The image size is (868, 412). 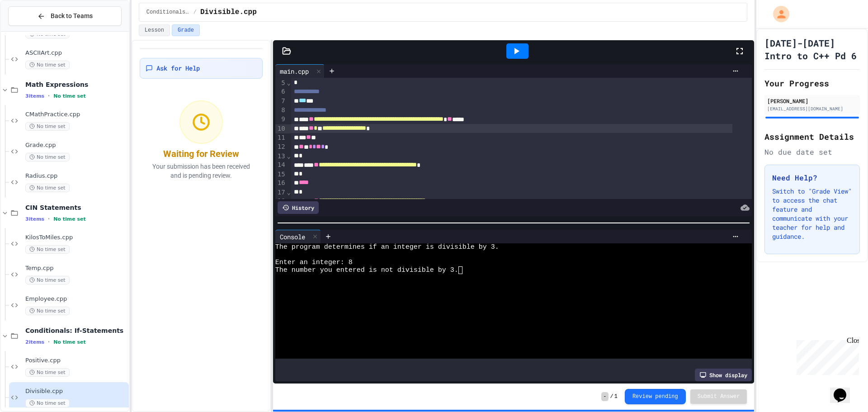 What do you see at coordinates (281, 138) in the screenshot?
I see `div: 11` at bounding box center [281, 138].